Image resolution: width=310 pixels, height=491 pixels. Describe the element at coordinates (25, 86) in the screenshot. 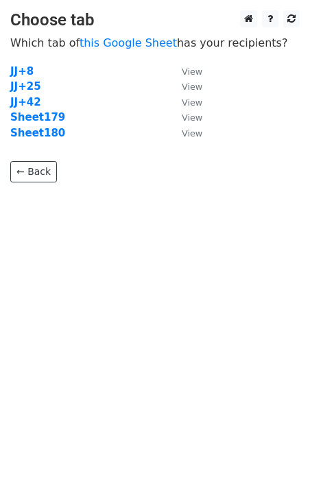

I see `strong: JJ+25` at that location.